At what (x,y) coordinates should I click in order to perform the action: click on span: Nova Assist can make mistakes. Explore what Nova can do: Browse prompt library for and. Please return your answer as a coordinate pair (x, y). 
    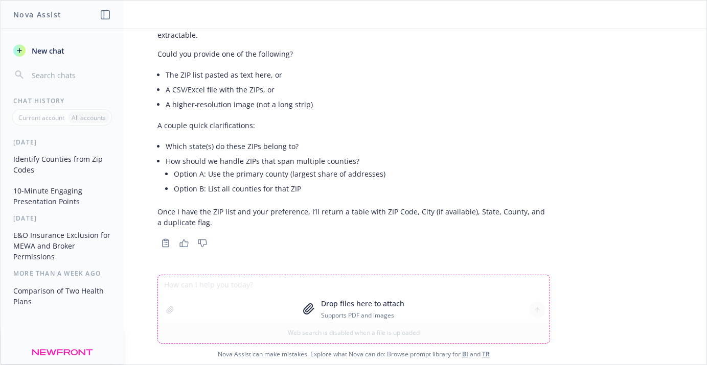
    Looking at the image, I should click on (353, 354).